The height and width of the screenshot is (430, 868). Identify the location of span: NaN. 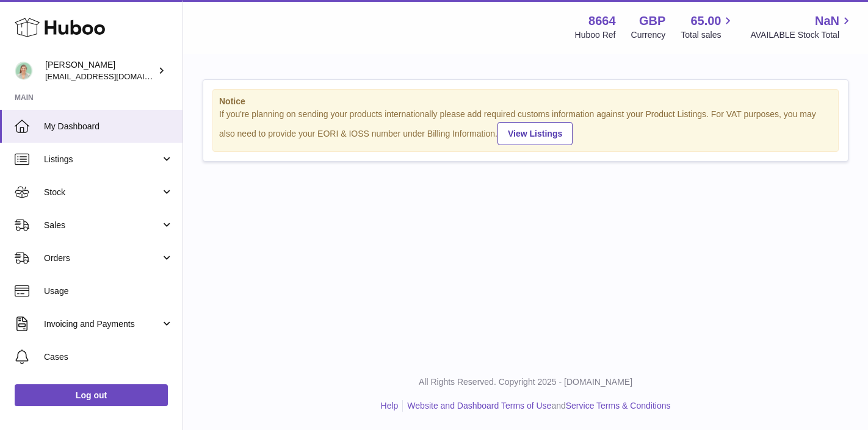
(827, 21).